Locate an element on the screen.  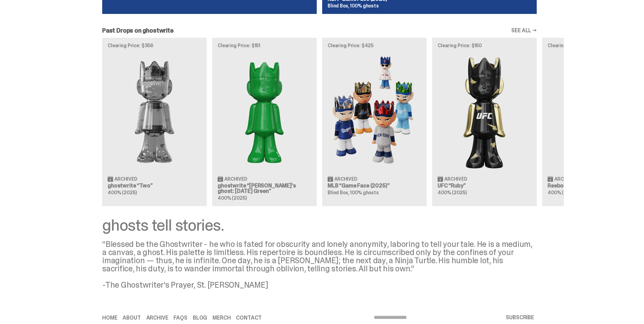
p: Clearing Price: $356 is located at coordinates (155, 46).